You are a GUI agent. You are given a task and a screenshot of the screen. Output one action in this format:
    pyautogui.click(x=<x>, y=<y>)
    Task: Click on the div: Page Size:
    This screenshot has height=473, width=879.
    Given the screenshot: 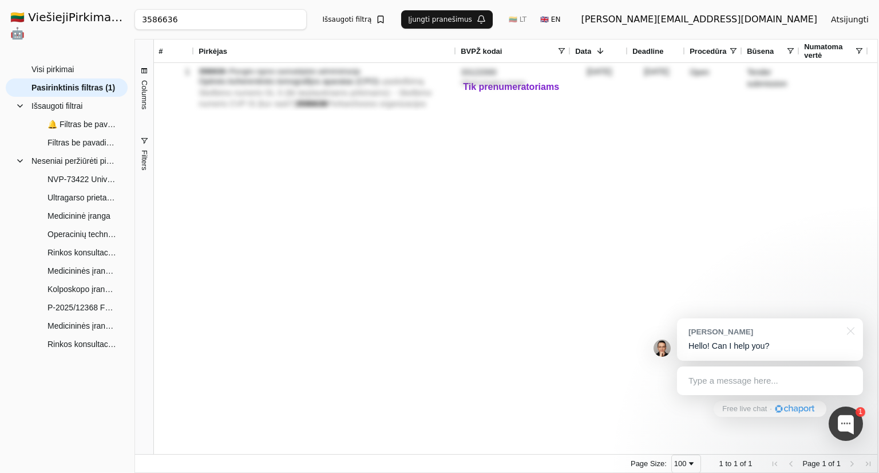 What is the action you would take?
    pyautogui.click(x=648, y=463)
    